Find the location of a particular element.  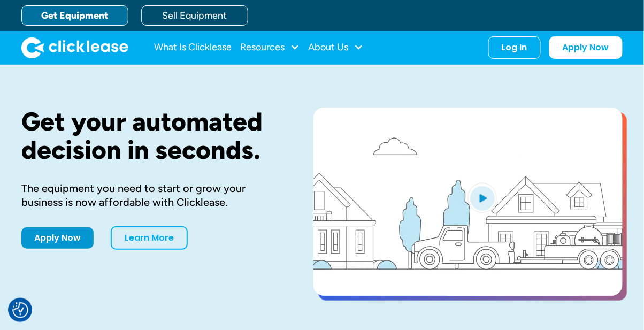

a: What Is Clicklease is located at coordinates (193, 48).